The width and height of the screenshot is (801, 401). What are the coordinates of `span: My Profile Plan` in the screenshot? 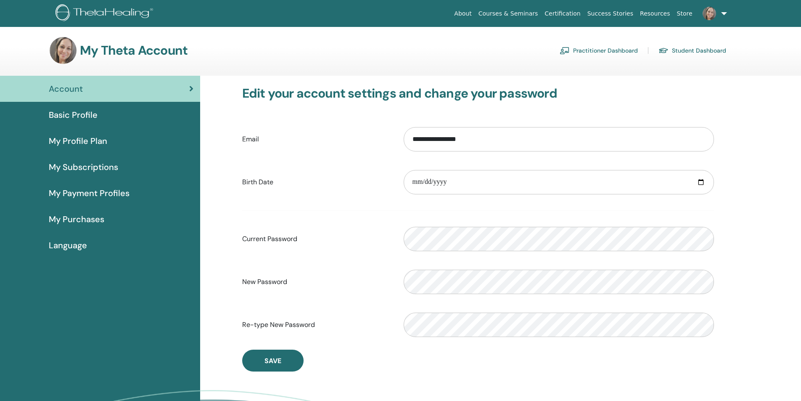 It's located at (78, 141).